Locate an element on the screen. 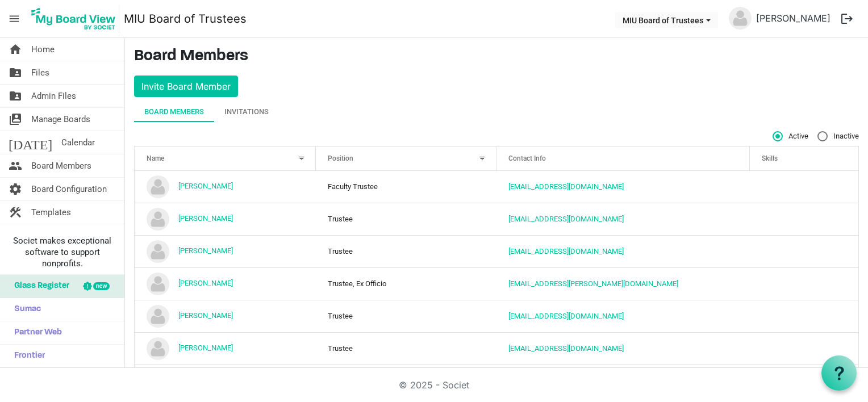 This screenshot has height=402, width=868. td: Bruce Currivan is template cell column header Name is located at coordinates (225, 348).